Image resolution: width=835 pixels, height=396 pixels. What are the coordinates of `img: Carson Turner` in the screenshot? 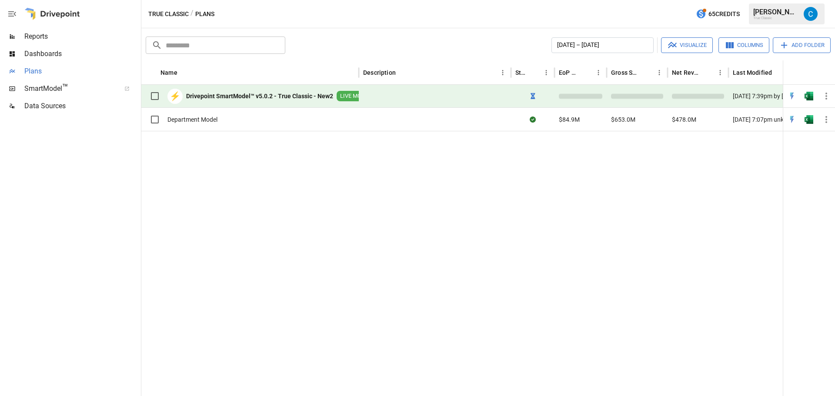 It's located at (810, 14).